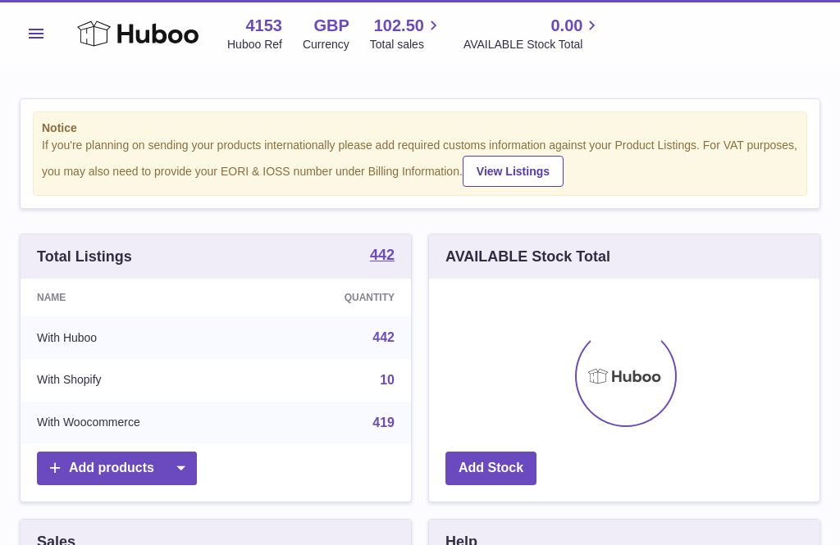 This screenshot has width=840, height=545. What do you see at coordinates (141, 423) in the screenshot?
I see `td: With Woocommerce` at bounding box center [141, 423].